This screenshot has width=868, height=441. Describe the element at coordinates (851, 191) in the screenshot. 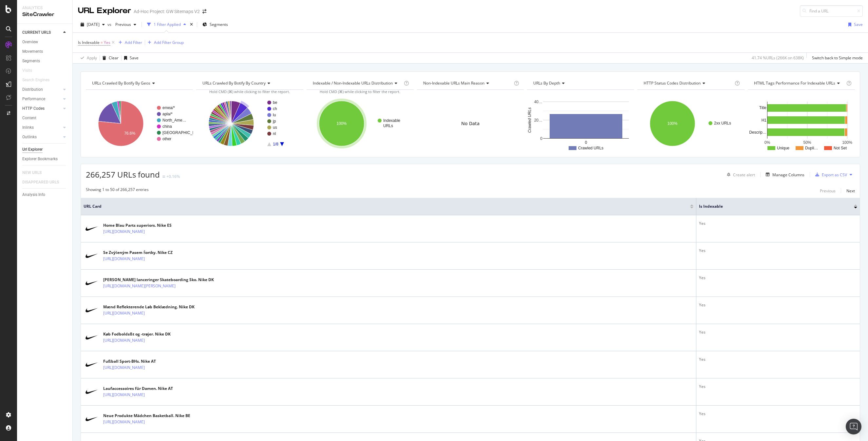

I see `div: Next` at that location.